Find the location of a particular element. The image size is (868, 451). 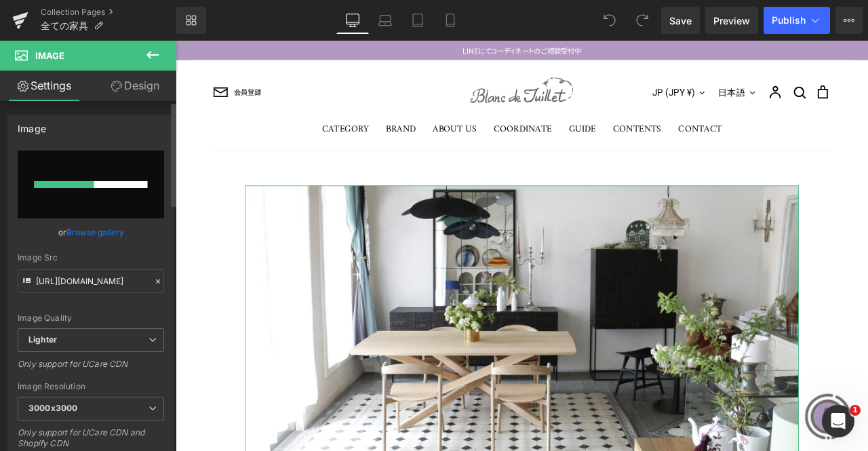

a: CONTACT is located at coordinates (622, 105).